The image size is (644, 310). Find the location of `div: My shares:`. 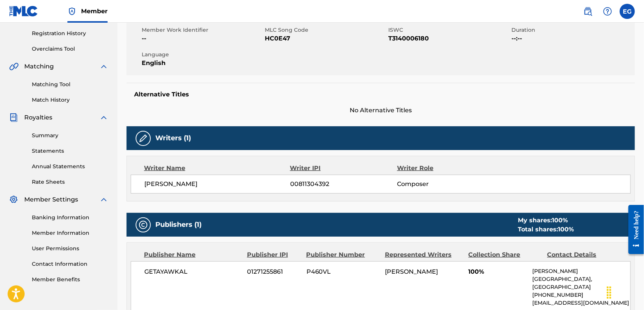

div: My shares: is located at coordinates (546, 221).